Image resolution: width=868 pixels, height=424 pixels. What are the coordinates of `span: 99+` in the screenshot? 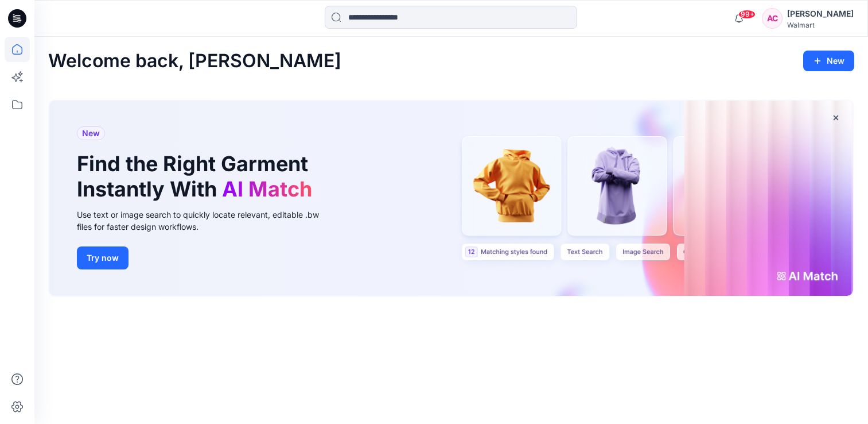 It's located at (747, 14).